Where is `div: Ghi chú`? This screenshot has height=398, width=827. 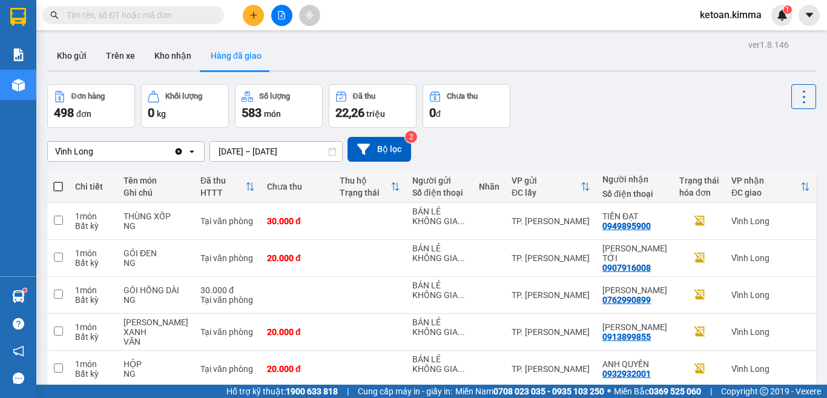 div: Ghi chú is located at coordinates (156, 192).